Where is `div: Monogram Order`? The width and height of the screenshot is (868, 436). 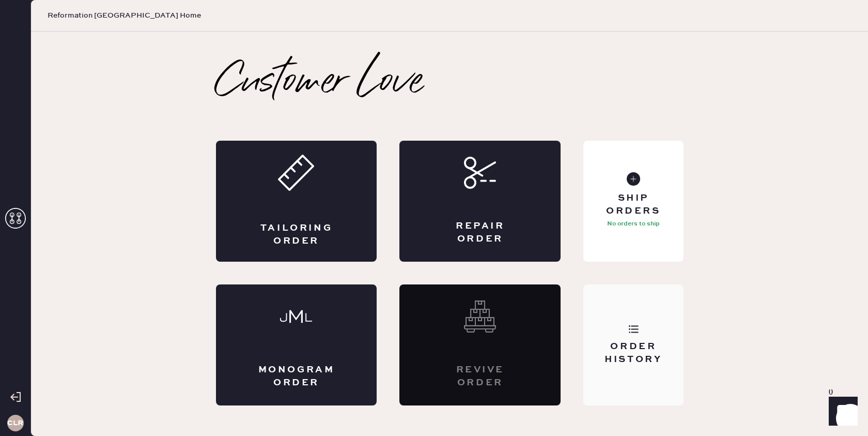 div: Monogram Order is located at coordinates (296, 376).